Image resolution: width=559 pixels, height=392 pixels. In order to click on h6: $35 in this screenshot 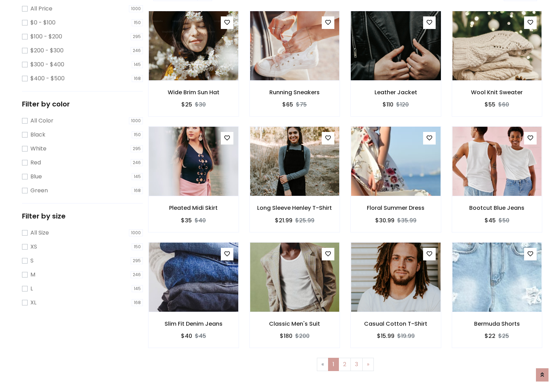, I will do `click(186, 221)`.